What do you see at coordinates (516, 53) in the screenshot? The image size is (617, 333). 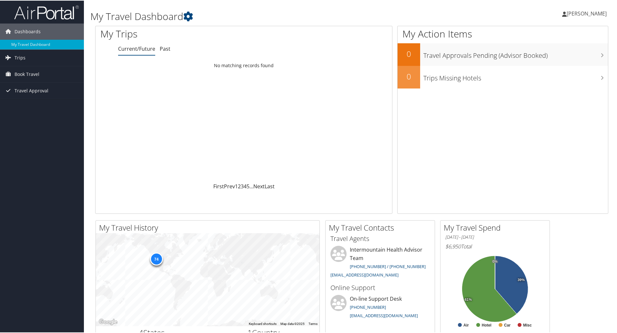 I see `h3: Travel Approvals Pending (Advisor Booked)` at bounding box center [516, 53].